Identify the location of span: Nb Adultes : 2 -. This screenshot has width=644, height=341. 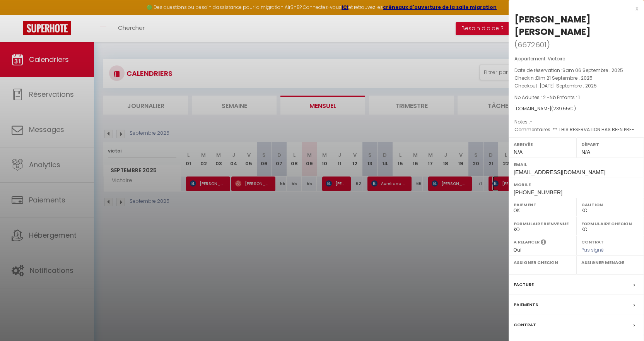
(547, 97).